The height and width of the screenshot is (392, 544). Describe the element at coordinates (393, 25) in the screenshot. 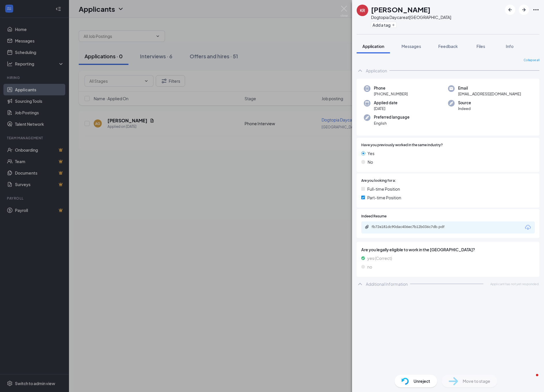

I see `svg: Plus` at that location.